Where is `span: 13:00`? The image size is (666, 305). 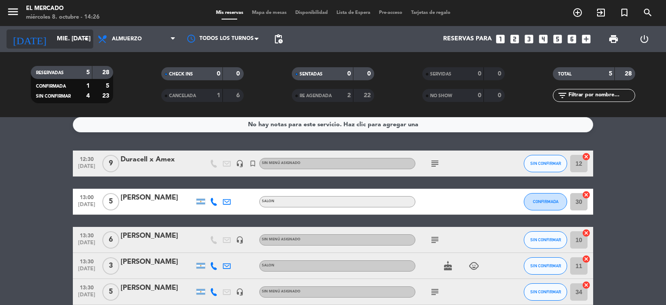 span: 13:00 is located at coordinates (87, 197).